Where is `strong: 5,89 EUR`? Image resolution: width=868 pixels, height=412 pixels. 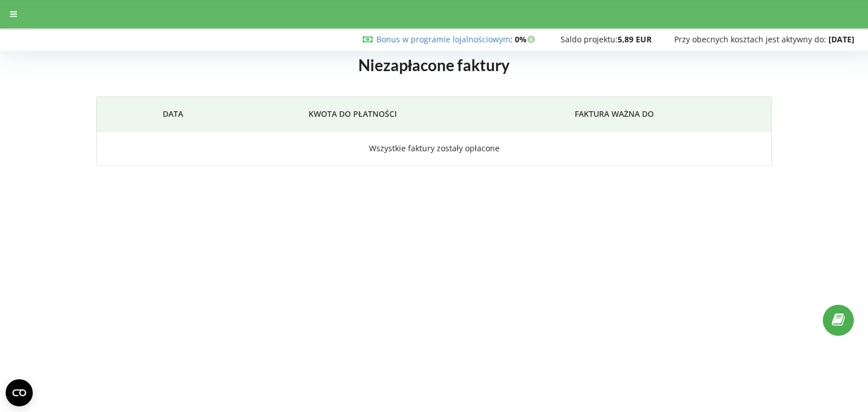 strong: 5,89 EUR is located at coordinates (635, 39).